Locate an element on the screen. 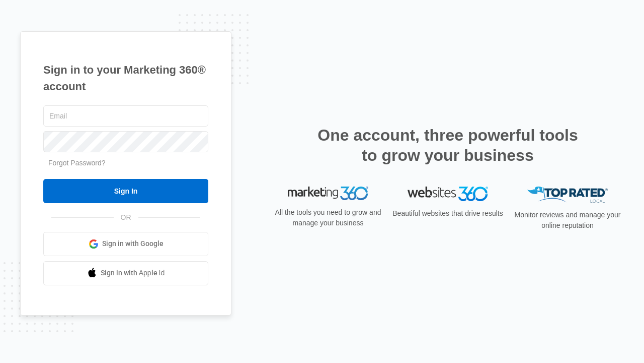 Image resolution: width=644 pixels, height=363 pixels. input: Sign In is located at coordinates (126, 191).